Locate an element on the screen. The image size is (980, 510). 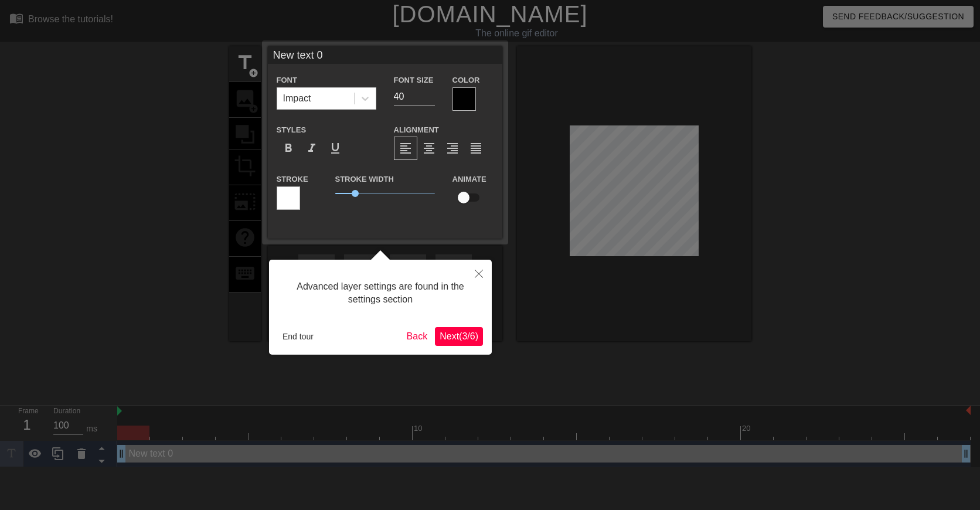
button: End tour is located at coordinates (298, 337).